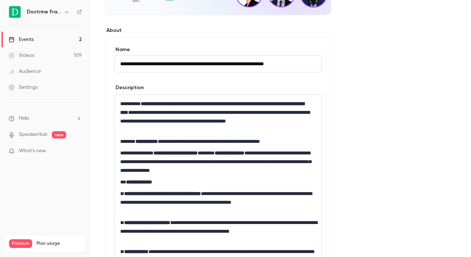  What do you see at coordinates (218, 50) in the screenshot?
I see `label: Name` at bounding box center [218, 50].